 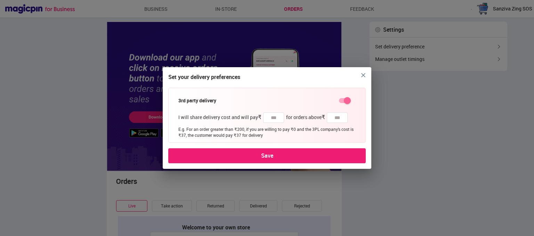 What do you see at coordinates (267, 155) in the screenshot?
I see `div: Save` at bounding box center [267, 155].